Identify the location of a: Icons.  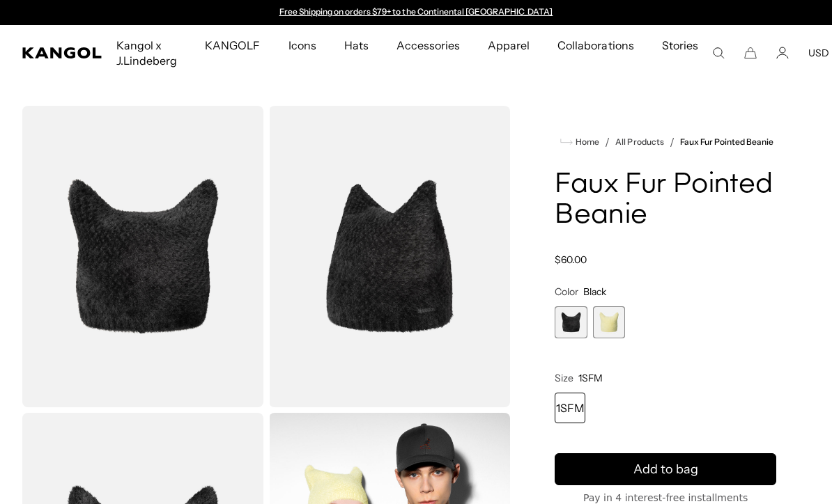
(303, 45).